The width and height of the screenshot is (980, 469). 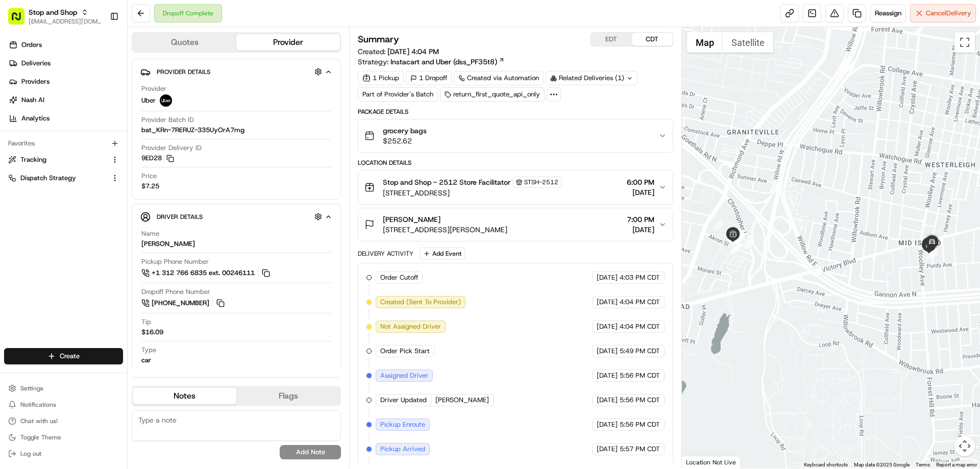 What do you see at coordinates (149, 350) in the screenshot?
I see `span: Type` at bounding box center [149, 350].